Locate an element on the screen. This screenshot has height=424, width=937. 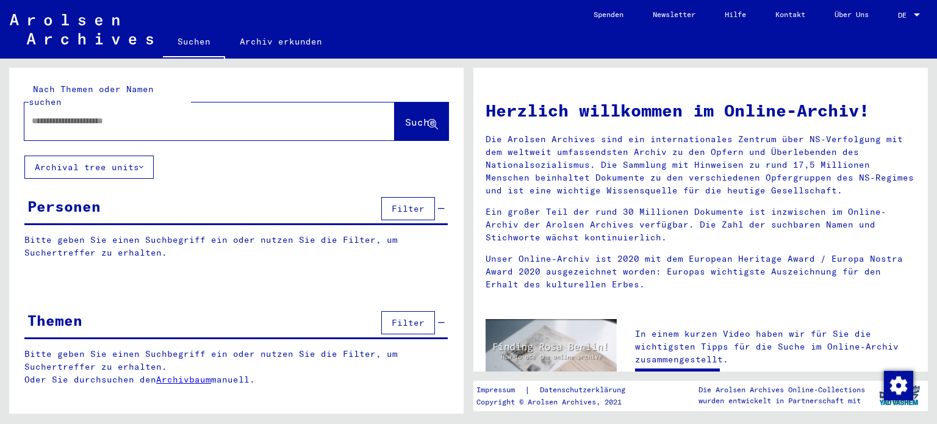
div: Personen is located at coordinates (64, 206).